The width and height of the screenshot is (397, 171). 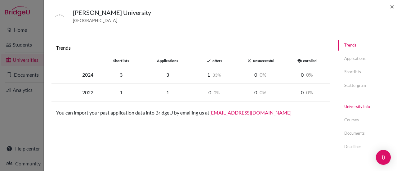 I want to click on div: 2022, so click(x=75, y=93).